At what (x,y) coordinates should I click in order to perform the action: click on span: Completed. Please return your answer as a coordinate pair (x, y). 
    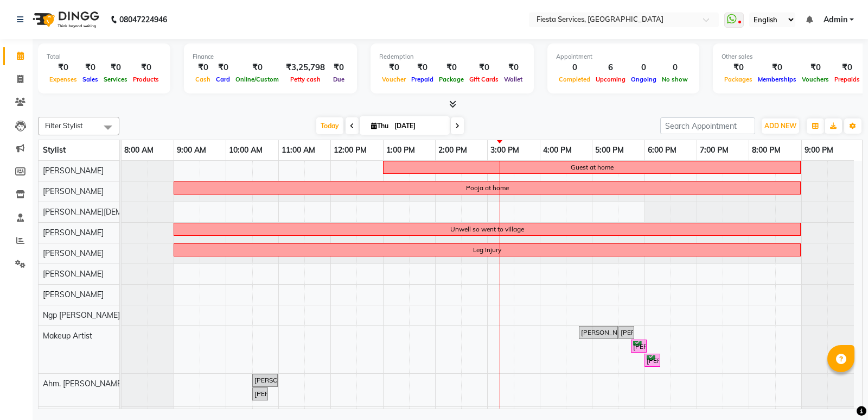
    Looking at the image, I should click on (575, 79).